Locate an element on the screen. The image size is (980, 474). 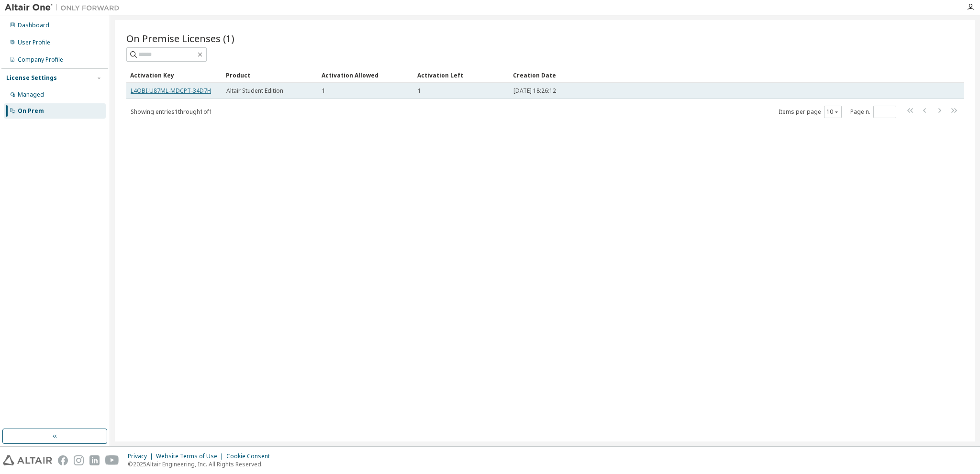
div: Website Terms of Use is located at coordinates (191, 457).